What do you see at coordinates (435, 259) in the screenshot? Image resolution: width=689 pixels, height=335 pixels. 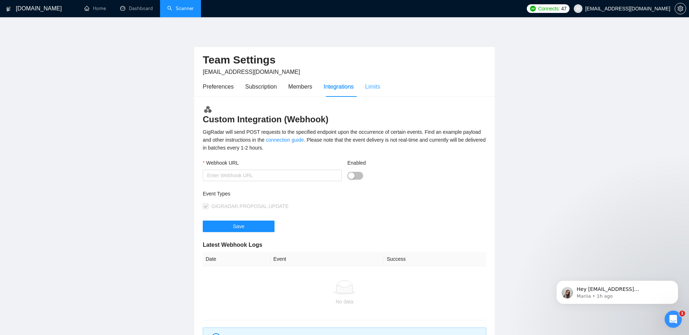 I see `th: Success` at bounding box center [435, 259].